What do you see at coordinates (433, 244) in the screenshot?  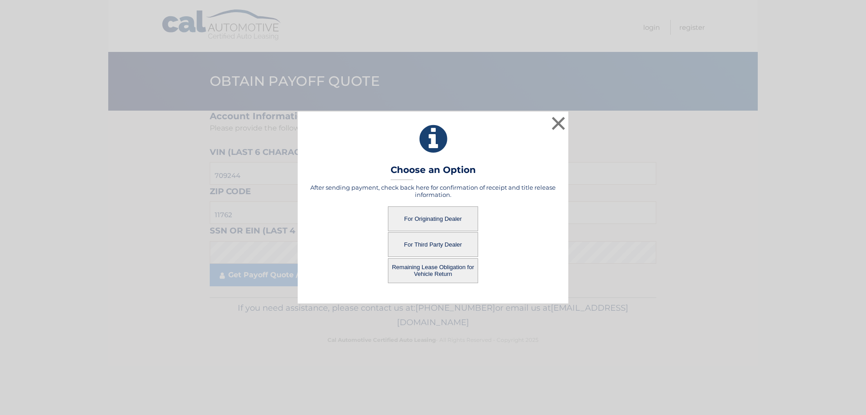 I see `button: For Third Party Dealer` at bounding box center [433, 244].